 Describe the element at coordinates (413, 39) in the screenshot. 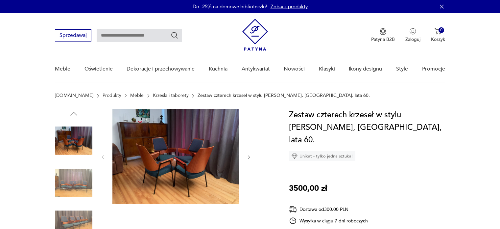

I see `p: Zaloguj` at that location.